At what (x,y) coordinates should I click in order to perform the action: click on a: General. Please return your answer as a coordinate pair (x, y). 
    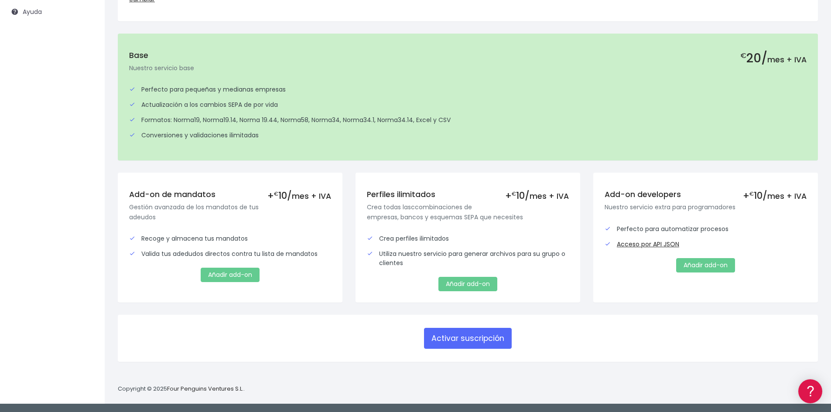
    Looking at the image, I should click on (87, 194).